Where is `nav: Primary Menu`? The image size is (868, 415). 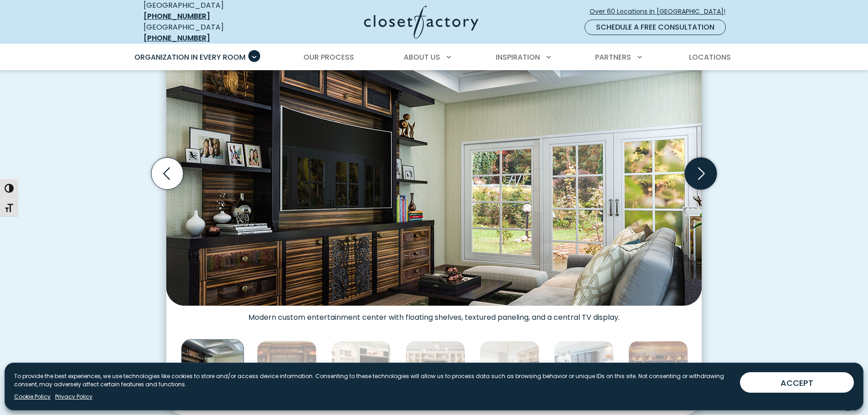 nav: Primary Menu is located at coordinates (434, 58).